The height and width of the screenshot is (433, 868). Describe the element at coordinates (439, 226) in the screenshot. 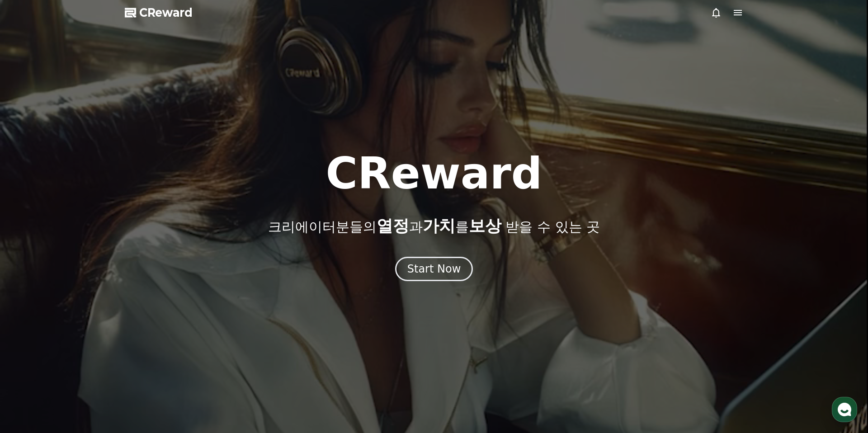

I see `span: 가치` at that location.